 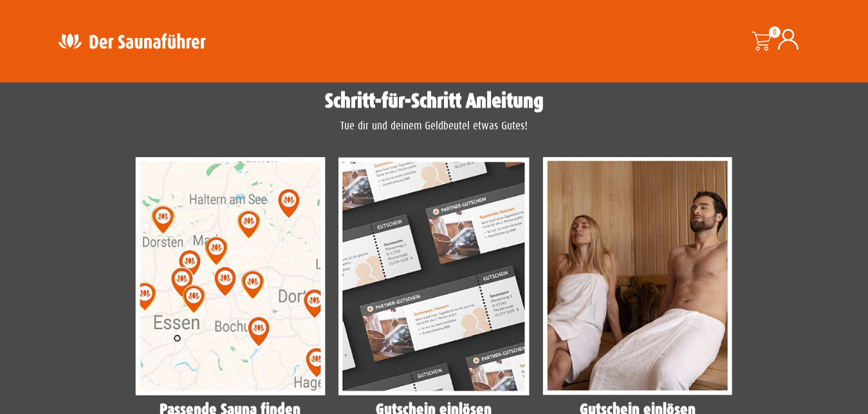 I want to click on span: 0, so click(x=775, y=33).